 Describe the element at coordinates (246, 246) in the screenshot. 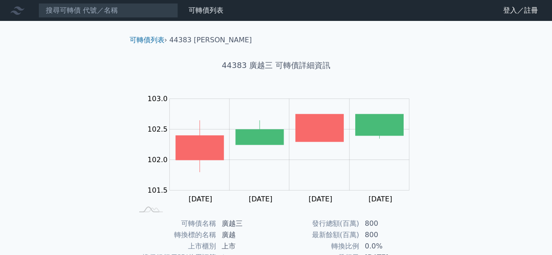

I see `td: 上市` at that location.